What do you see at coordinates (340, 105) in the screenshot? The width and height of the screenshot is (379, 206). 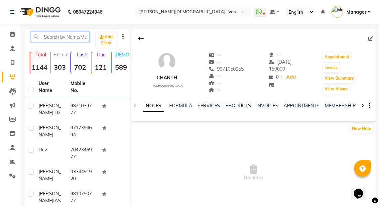 I see `a: MEMBERSHIP` at bounding box center [340, 105].